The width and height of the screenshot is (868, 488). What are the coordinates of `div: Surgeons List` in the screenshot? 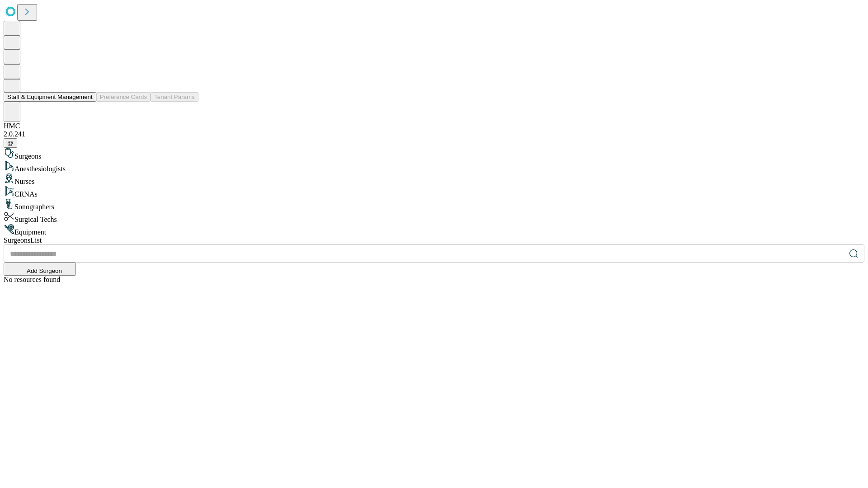 It's located at (434, 241).